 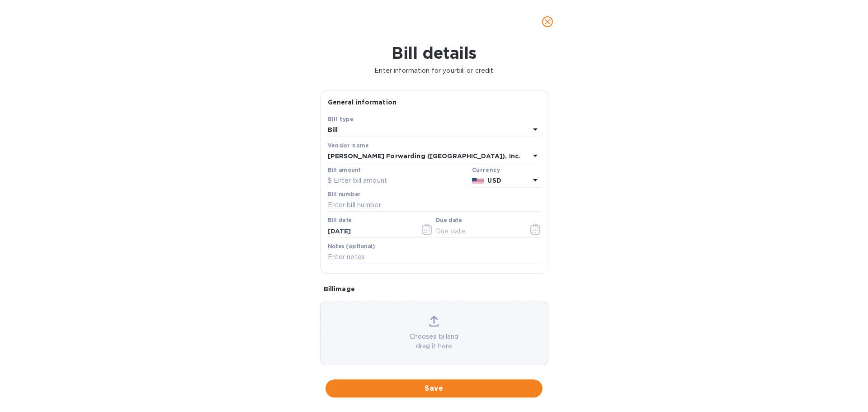 What do you see at coordinates (434, 205) in the screenshot?
I see `input: Enter bill number` at bounding box center [434, 205].